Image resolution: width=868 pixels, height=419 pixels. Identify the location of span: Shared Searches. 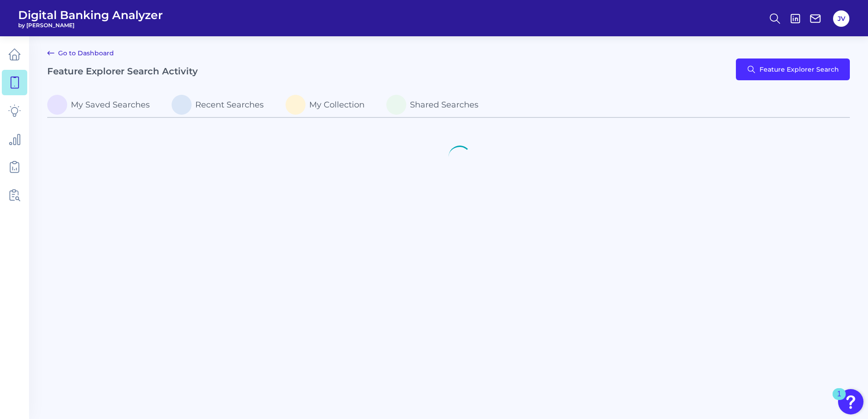
(444, 105).